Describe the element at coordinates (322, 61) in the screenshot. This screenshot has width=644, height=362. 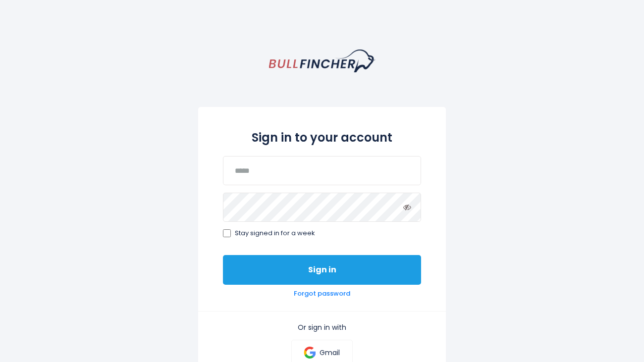
I see `a: homepage` at that location.